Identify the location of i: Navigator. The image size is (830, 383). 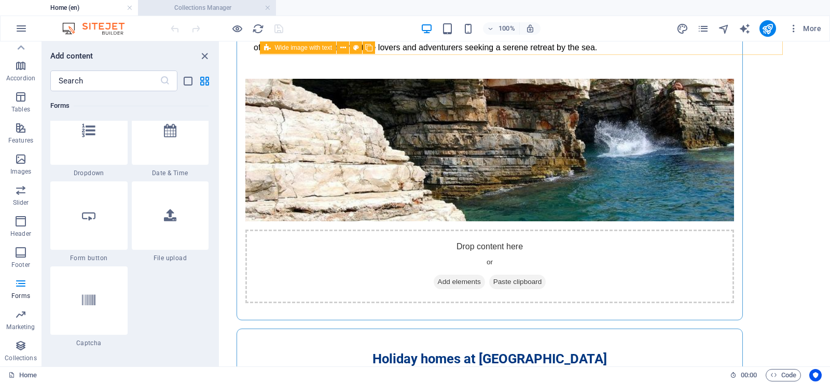
(723, 29).